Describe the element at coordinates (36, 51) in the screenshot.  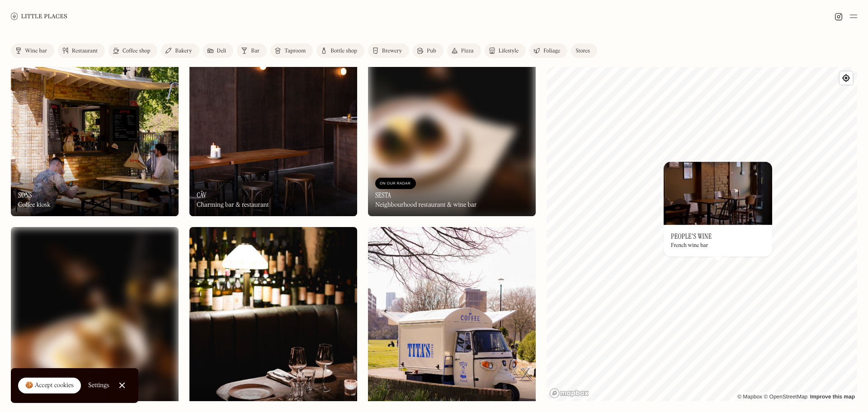
I see `div: Wine bar` at that location.